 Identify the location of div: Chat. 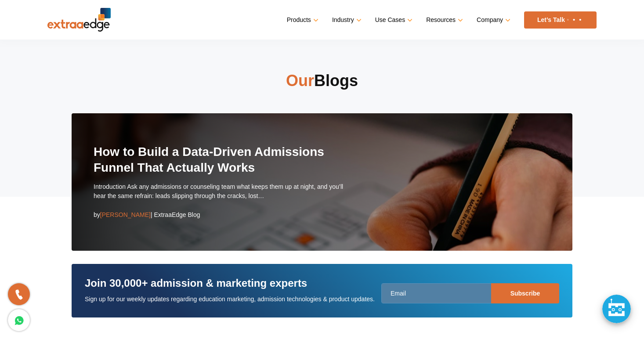
(616, 309).